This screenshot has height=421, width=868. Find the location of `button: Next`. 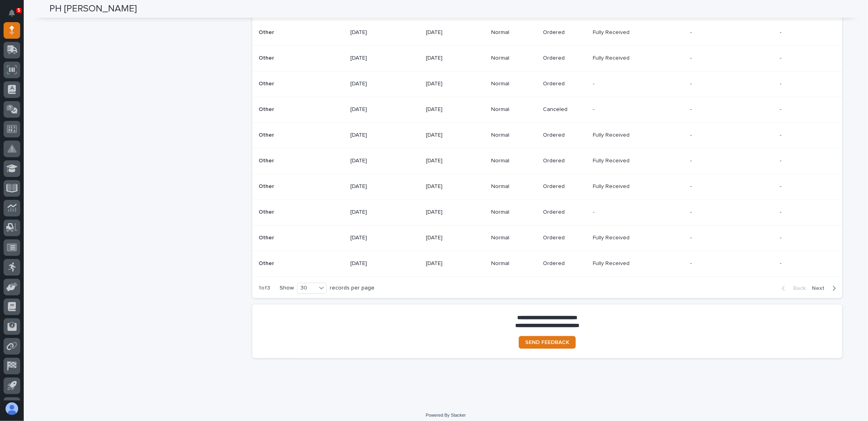

button: Next is located at coordinates (825, 288).